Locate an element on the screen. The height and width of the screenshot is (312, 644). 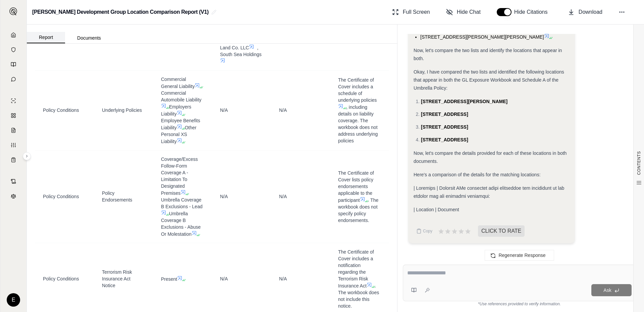
button: Regenerate Response is located at coordinates (519, 255).